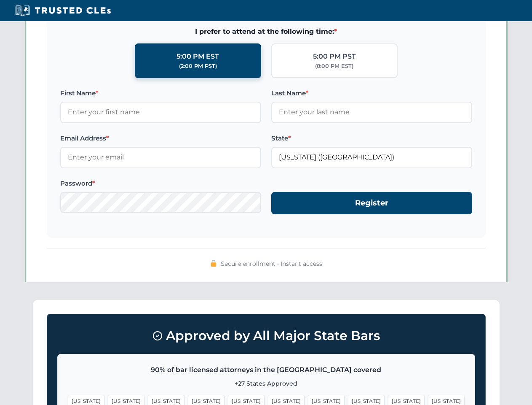 The image size is (532, 405). I want to click on input: Enter your first name, so click(161, 112).